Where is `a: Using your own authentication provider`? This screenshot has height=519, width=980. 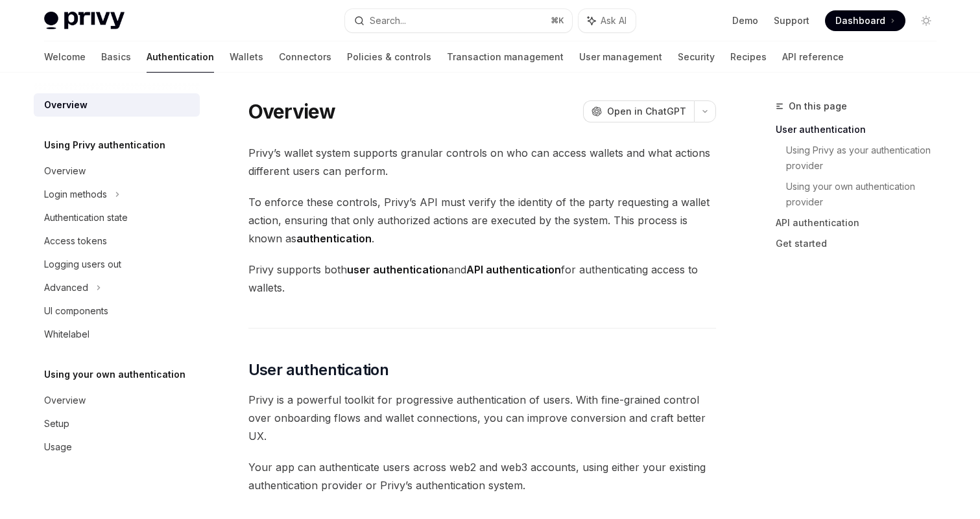 a: Using your own authentication provider is located at coordinates (867, 194).